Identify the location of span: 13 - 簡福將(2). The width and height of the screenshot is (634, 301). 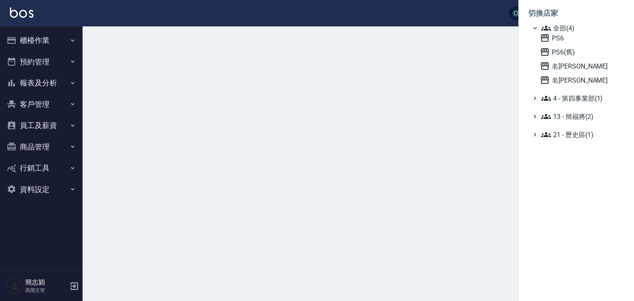
(581, 116).